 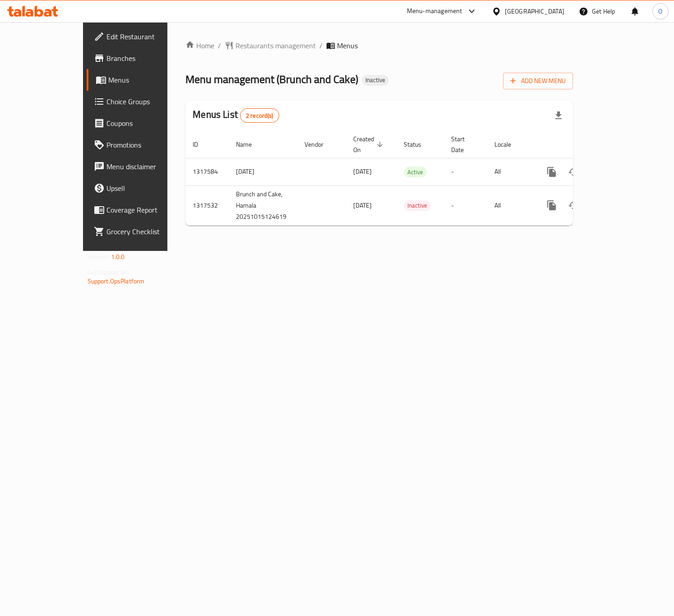 What do you see at coordinates (415, 172) in the screenshot?
I see `div: Active` at bounding box center [415, 172].